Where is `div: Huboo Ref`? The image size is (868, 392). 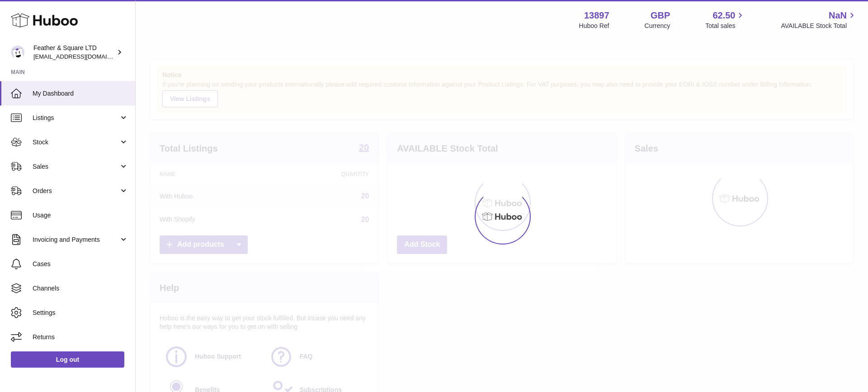
div: Huboo Ref is located at coordinates (594, 26).